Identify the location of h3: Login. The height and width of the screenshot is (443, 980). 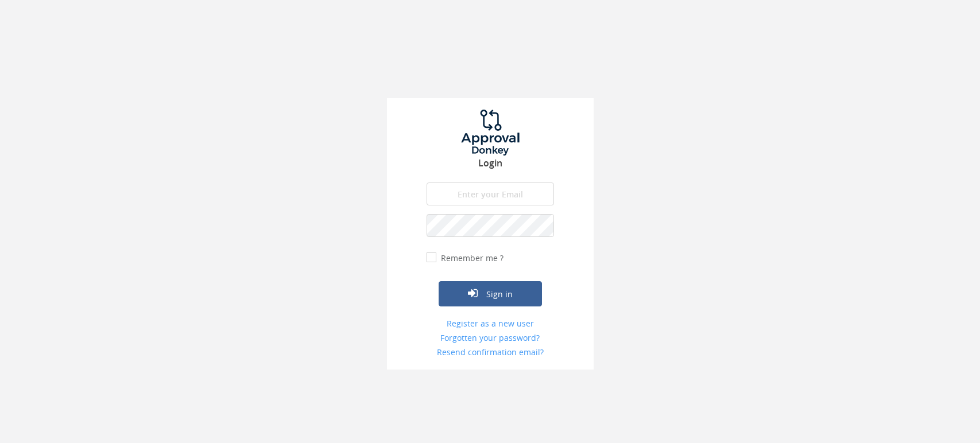
(490, 163).